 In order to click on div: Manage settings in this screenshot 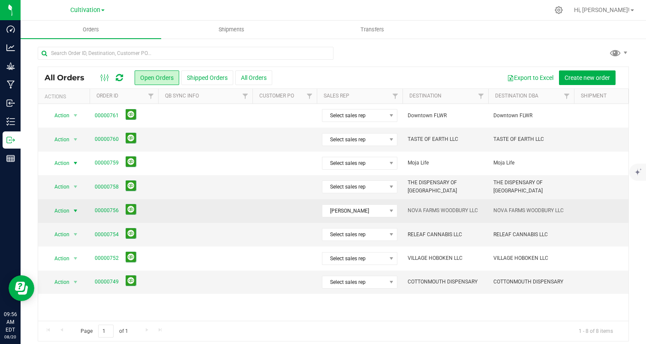, I will do `click(559, 10)`.